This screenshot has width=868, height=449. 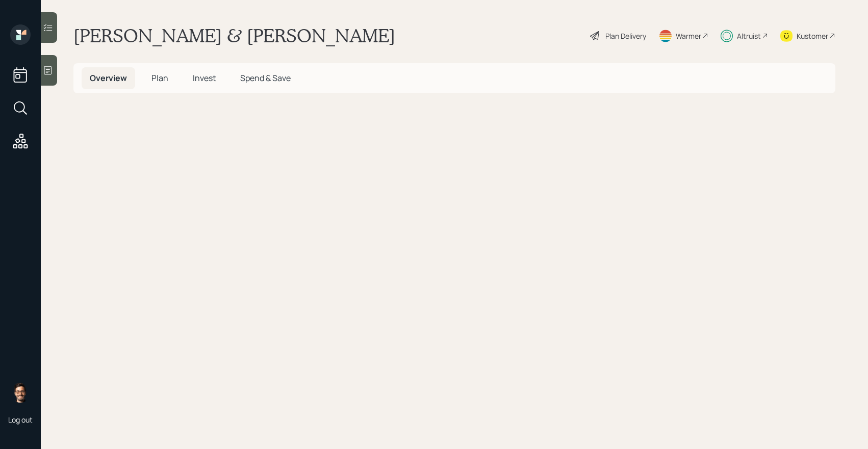 I want to click on span: Invest, so click(x=204, y=78).